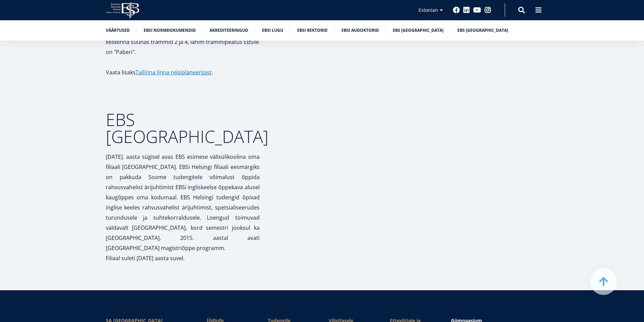  I want to click on a: EBSi normdokumendid, so click(170, 30).